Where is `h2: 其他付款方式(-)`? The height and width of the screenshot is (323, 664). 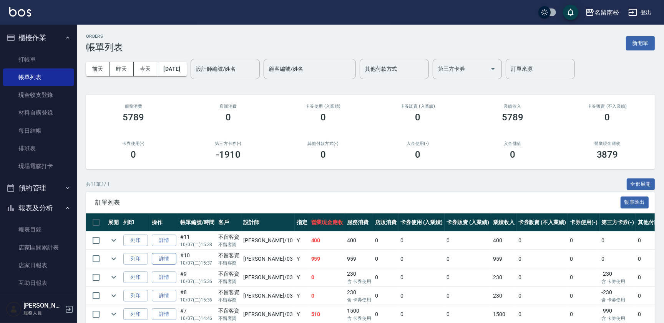
h2: 其他付款方式(-) is located at coordinates (323, 143).